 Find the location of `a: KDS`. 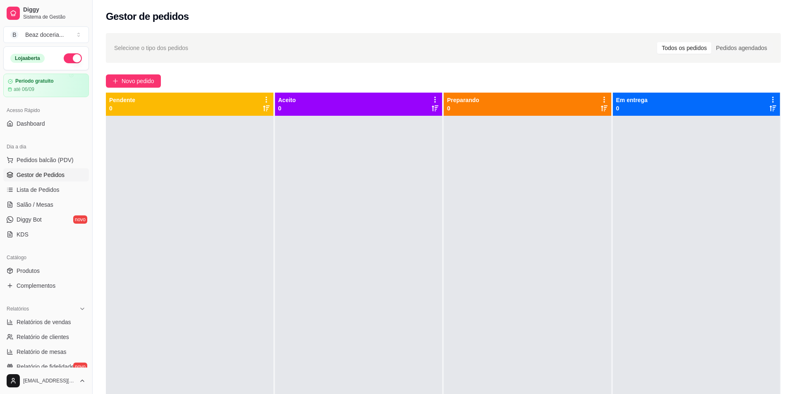

a: KDS is located at coordinates (46, 235).